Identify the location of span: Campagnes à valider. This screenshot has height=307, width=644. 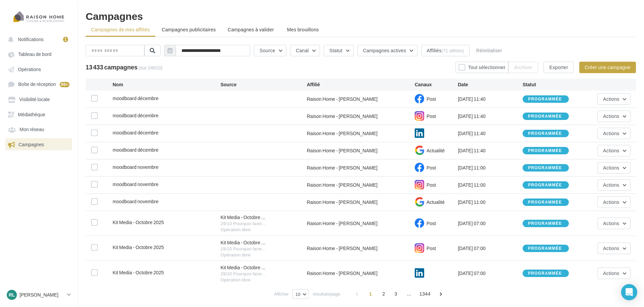
(250, 30).